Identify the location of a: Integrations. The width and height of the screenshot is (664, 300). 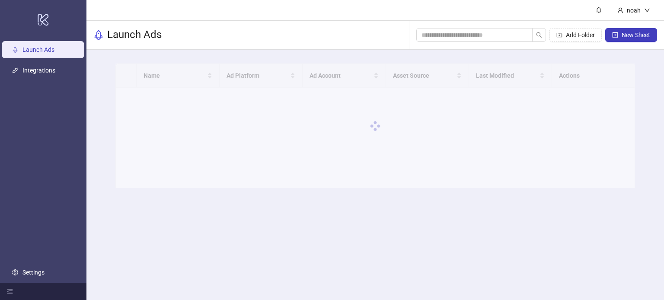
(39, 70).